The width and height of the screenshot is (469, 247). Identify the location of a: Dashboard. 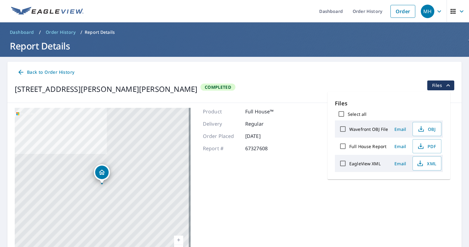
(22, 32).